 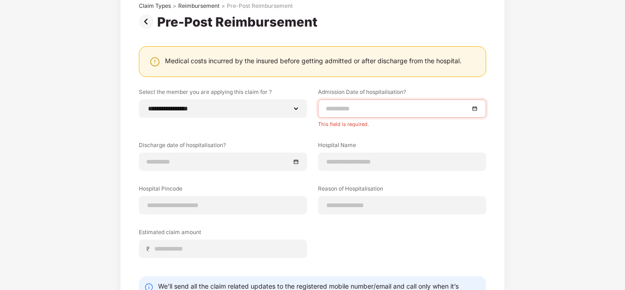 I want to click on label: Select the member you are applying this claim for ?, so click(x=223, y=94).